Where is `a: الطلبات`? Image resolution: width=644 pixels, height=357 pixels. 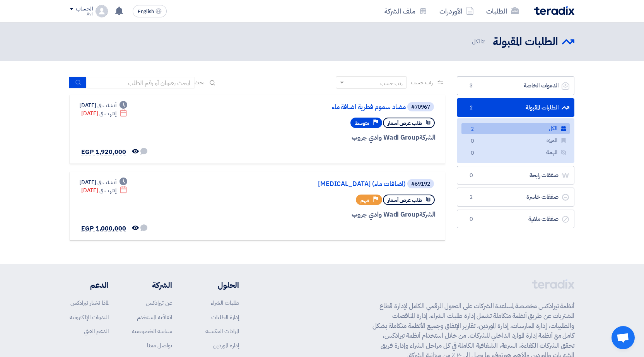
a: الطلبات is located at coordinates (502, 11).